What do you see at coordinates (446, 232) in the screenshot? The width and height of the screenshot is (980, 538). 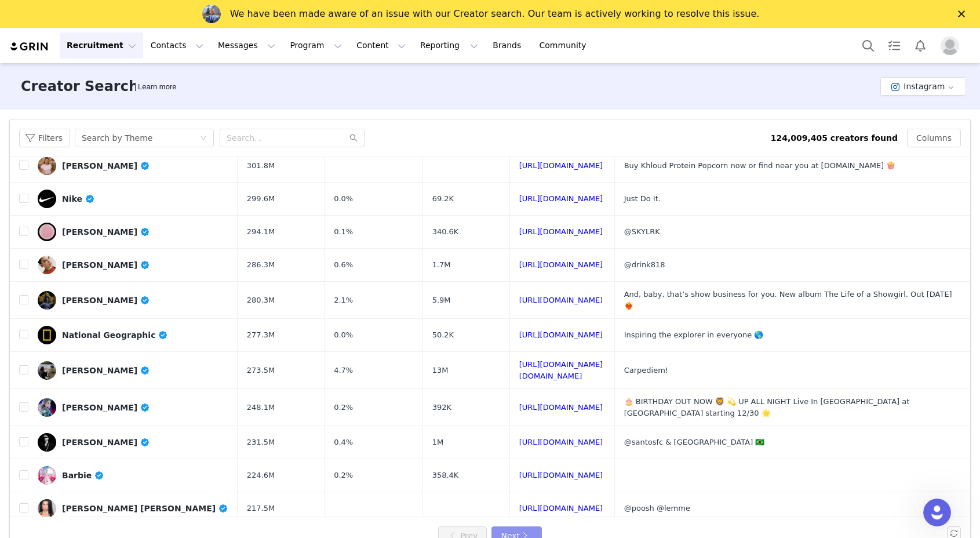 I see `span: 340.6K` at bounding box center [446, 232].